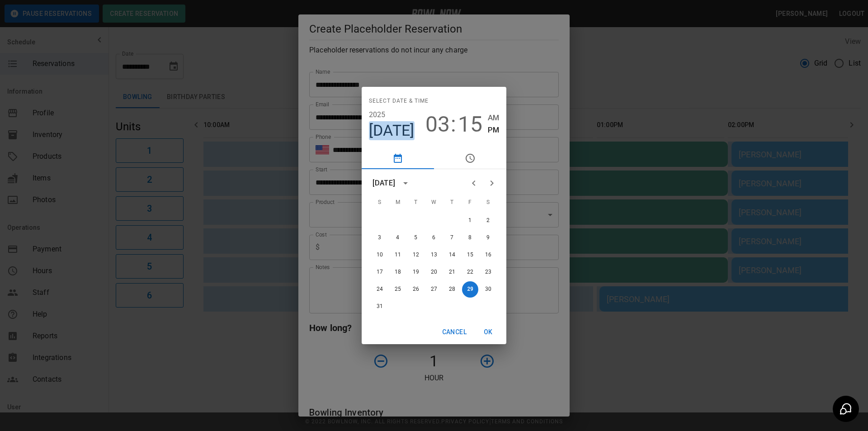 The width and height of the screenshot is (868, 431). Describe the element at coordinates (493, 118) in the screenshot. I see `button: AM` at that location.